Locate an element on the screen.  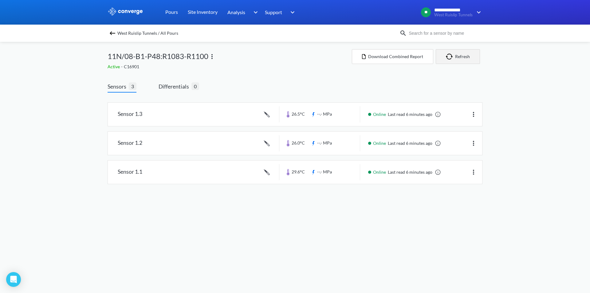
button: Refresh is located at coordinates (458, 57).